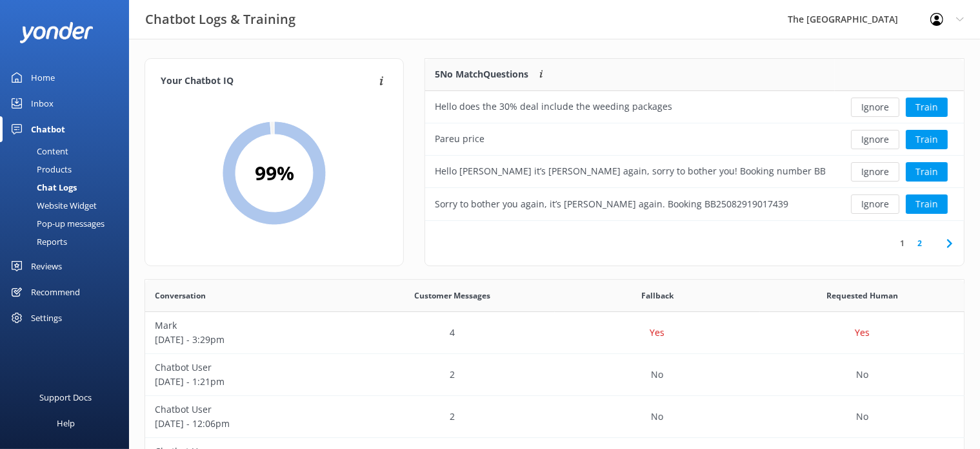 This screenshot has width=980, height=449. I want to click on a: Reports, so click(69, 241).